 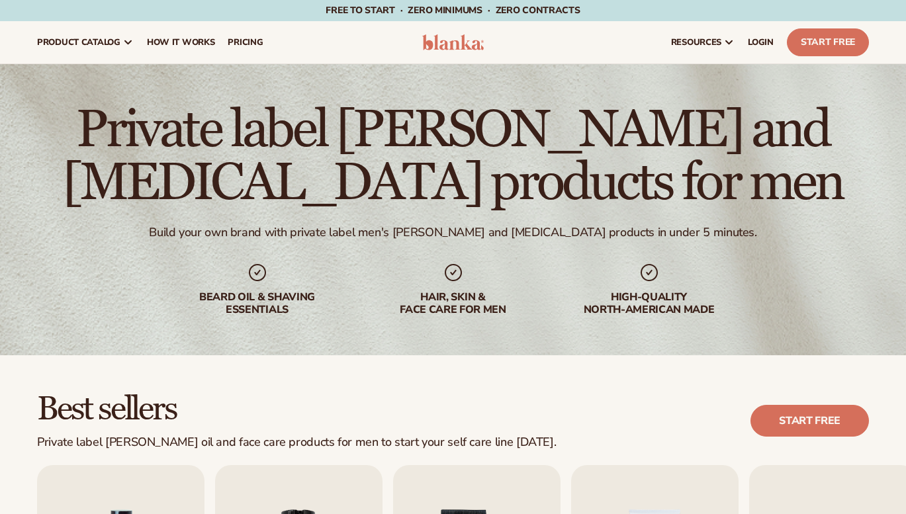 What do you see at coordinates (761, 42) in the screenshot?
I see `a: LOGIN` at bounding box center [761, 42].